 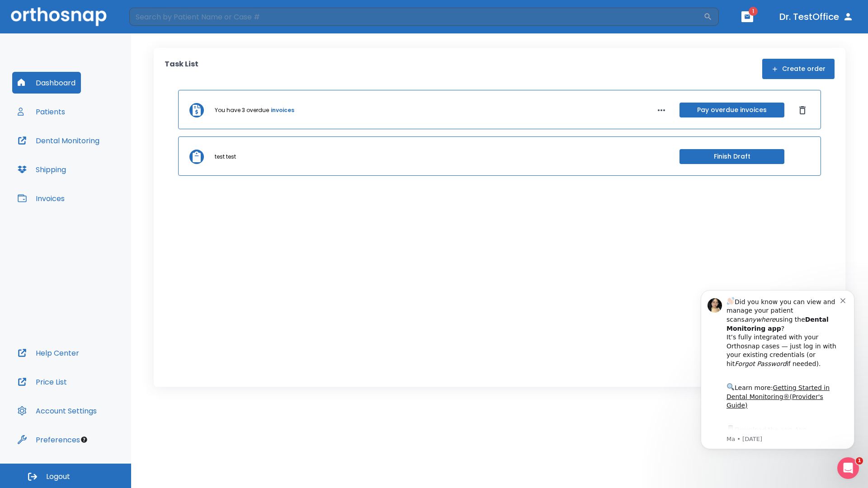 I want to click on p: You have 3 overdue, so click(x=242, y=110).